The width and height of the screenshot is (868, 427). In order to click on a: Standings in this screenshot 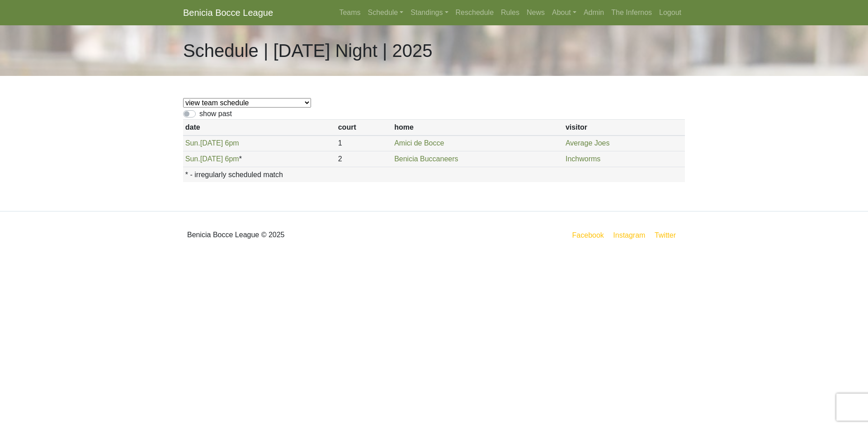, I will do `click(429, 12)`.